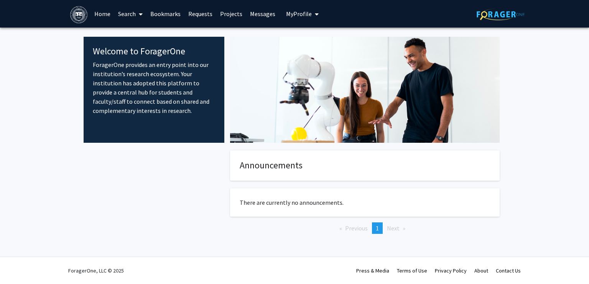  What do you see at coordinates (200, 14) in the screenshot?
I see `a: Requests` at bounding box center [200, 14].